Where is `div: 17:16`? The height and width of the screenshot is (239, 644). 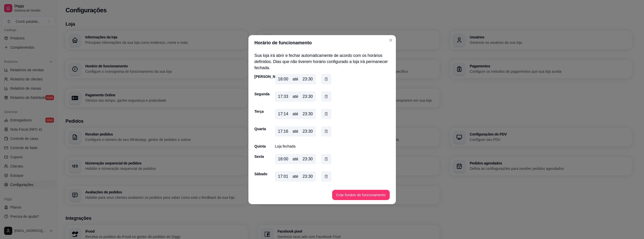
div: 17:16 is located at coordinates (283, 132).